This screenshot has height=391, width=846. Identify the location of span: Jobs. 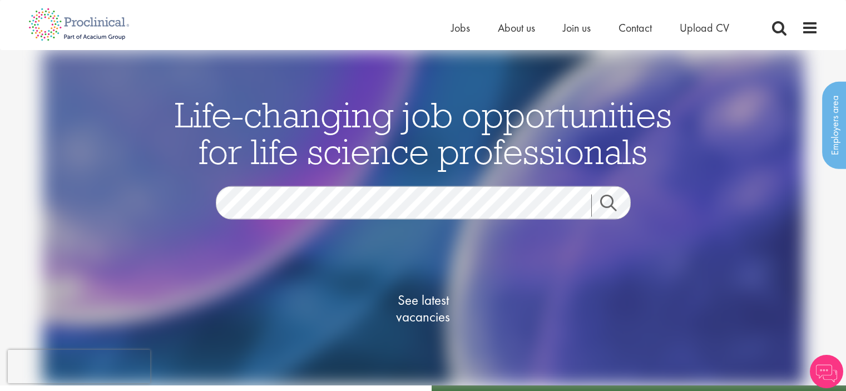
(460, 28).